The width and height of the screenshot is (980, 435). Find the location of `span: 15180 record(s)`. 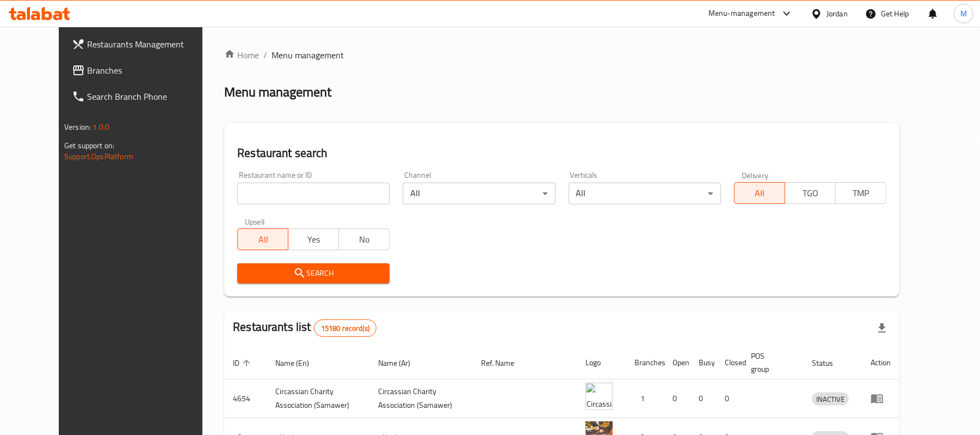

span: 15180 record(s) is located at coordinates (345, 328).